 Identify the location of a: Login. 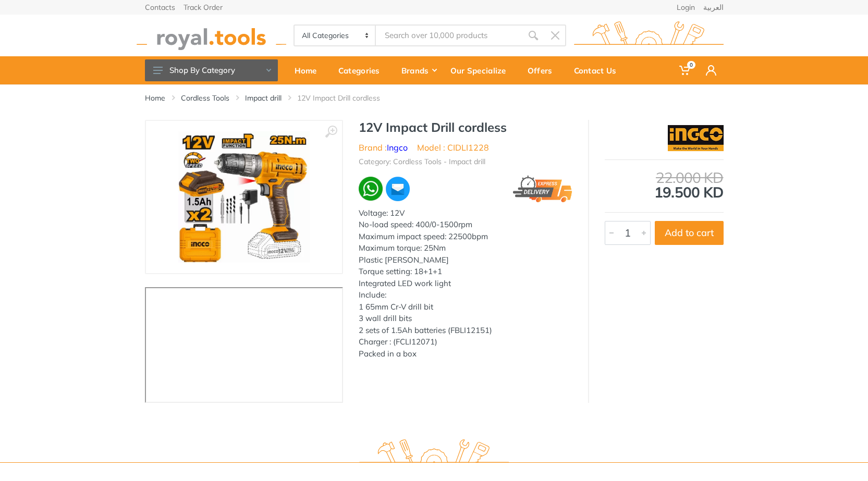
(686, 7).